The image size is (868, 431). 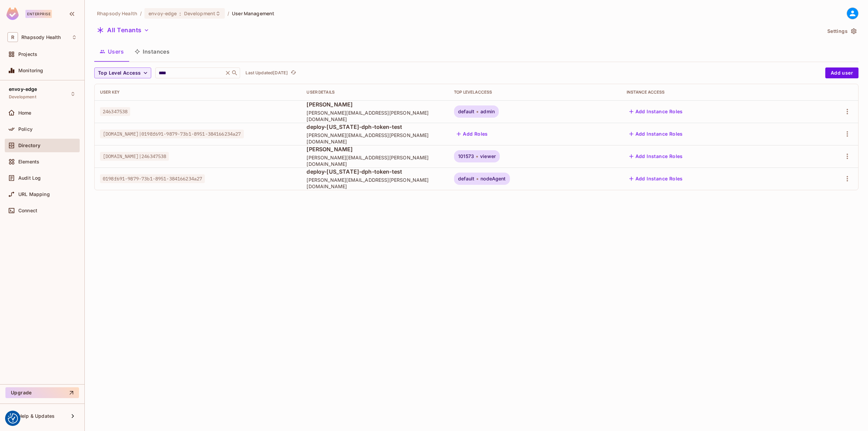 What do you see at coordinates (117, 13) in the screenshot?
I see `span: the active workspace` at bounding box center [117, 13].